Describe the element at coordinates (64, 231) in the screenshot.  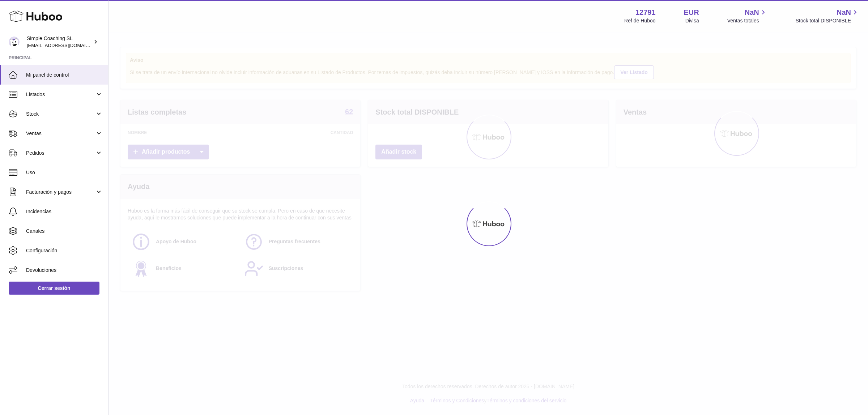
I see `span: Canales` at that location.